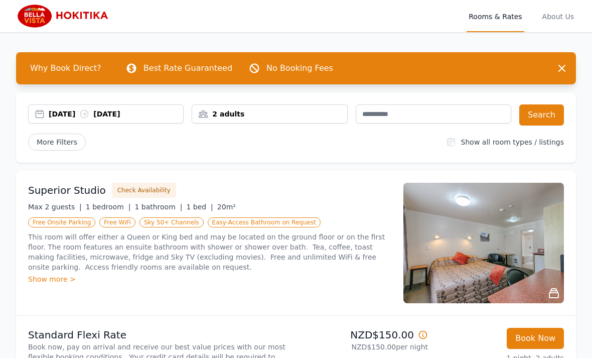 Image resolution: width=592 pixels, height=358 pixels. Describe the element at coordinates (67, 190) in the screenshot. I see `h3: Superior Studio` at that location.